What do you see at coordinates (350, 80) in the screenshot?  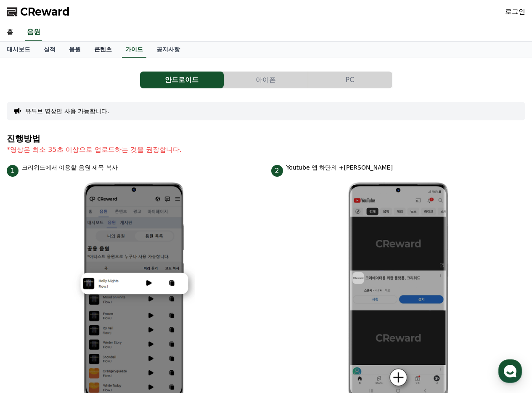 I see `button: PC` at bounding box center [350, 80].